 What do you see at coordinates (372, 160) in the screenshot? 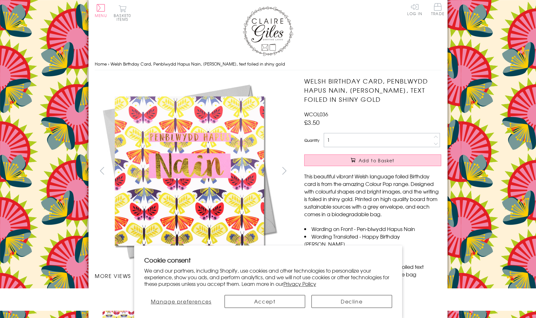
I see `button: Add to Basket` at bounding box center [372, 160].